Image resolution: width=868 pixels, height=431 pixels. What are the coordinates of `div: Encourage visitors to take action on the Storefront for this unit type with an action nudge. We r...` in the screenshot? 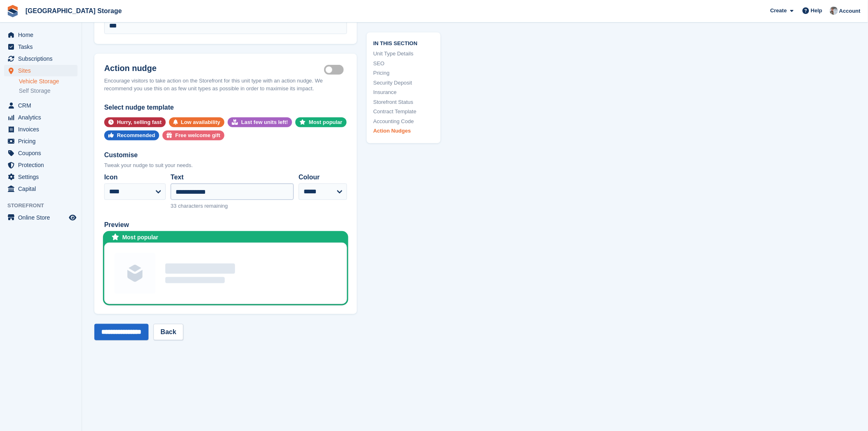 It's located at (225, 85).